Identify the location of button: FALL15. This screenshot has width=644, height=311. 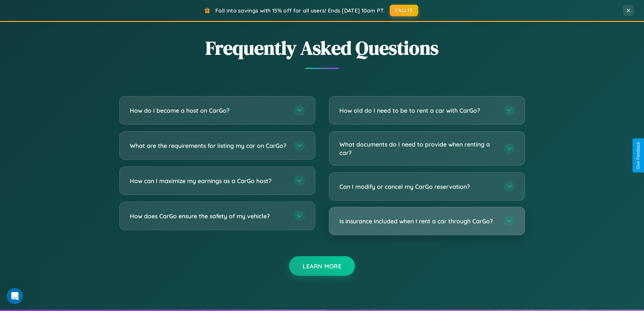
(404, 10).